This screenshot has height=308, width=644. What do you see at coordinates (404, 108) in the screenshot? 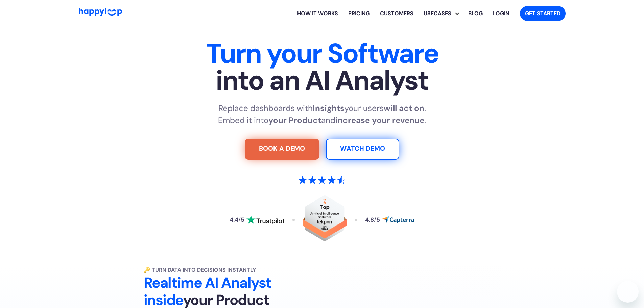
I see `strong: will act on` at bounding box center [404, 108].